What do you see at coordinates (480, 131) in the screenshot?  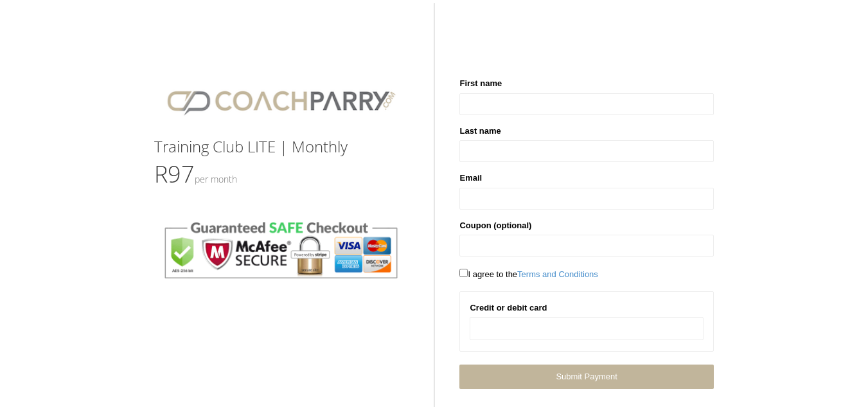 I see `label: Last name` at bounding box center [480, 131].